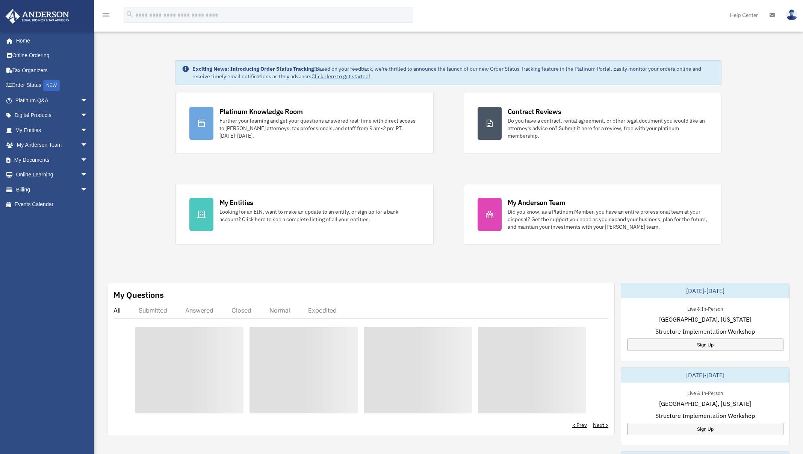 The width and height of the screenshot is (803, 454). Describe the element at coordinates (323, 310) in the screenshot. I see `div: Expedited` at that location.